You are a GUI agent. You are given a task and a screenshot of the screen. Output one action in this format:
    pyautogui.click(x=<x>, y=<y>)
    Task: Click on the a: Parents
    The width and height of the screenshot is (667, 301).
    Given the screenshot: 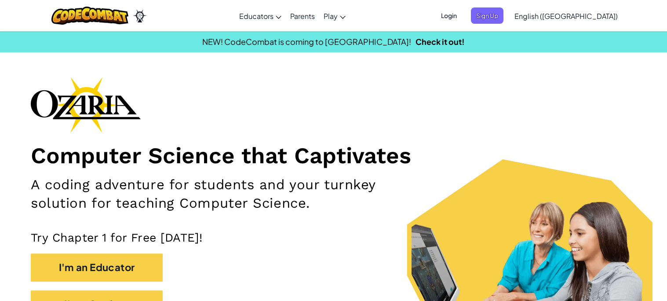 What is the action you would take?
    pyautogui.click(x=302, y=16)
    